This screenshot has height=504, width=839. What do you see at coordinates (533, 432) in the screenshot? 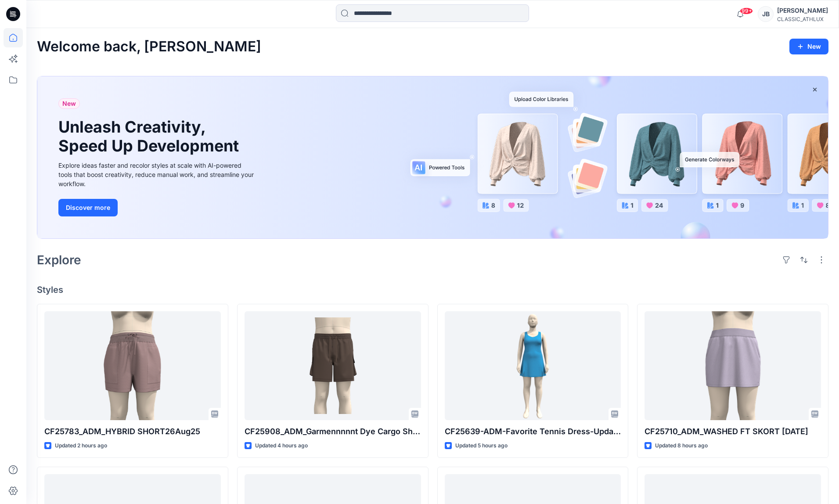
I see `p: CF25639-ADM-Favorite Tennis Dress-Updated` at bounding box center [533, 432].